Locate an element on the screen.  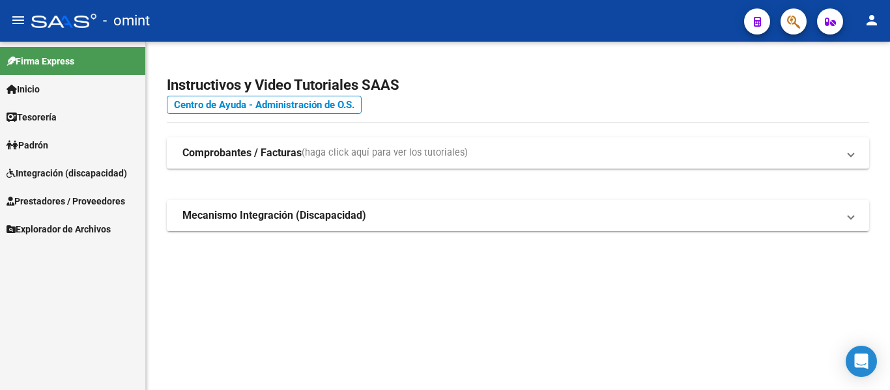
mat-icon: menu is located at coordinates (18, 20).